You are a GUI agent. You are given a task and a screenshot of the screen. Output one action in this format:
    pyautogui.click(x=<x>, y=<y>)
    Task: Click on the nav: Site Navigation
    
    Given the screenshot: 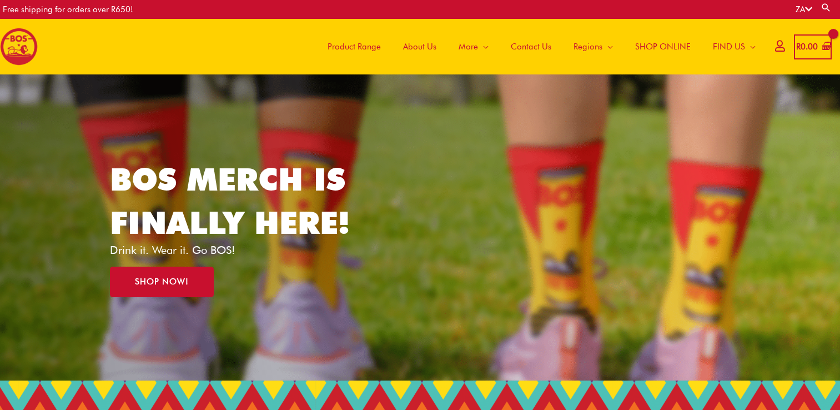 What is the action you would take?
    pyautogui.click(x=537, y=47)
    